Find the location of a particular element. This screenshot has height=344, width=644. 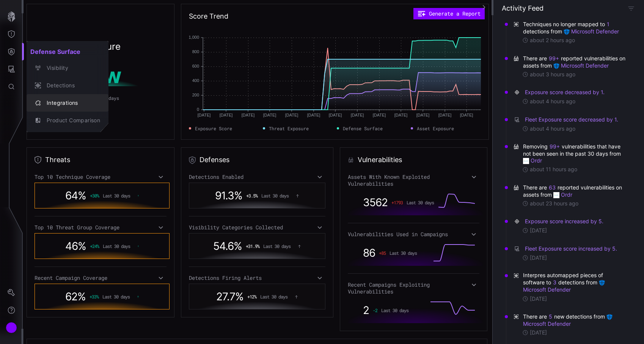

h2: Defense Surface is located at coordinates (67, 52).